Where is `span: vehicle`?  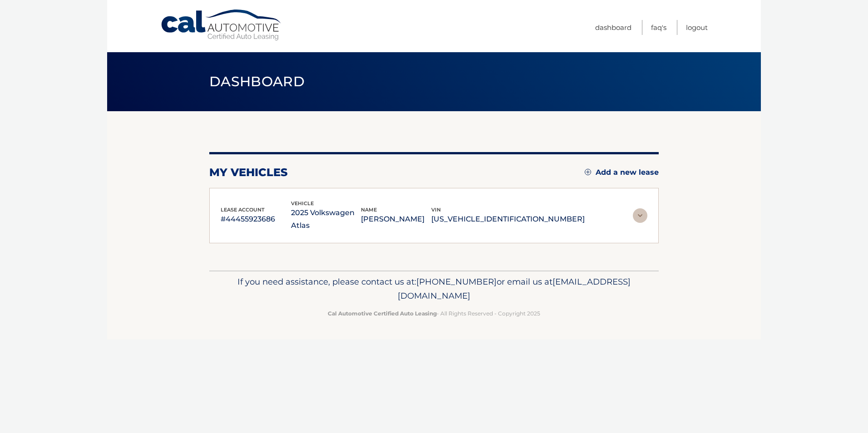
span: vehicle is located at coordinates (303, 204).